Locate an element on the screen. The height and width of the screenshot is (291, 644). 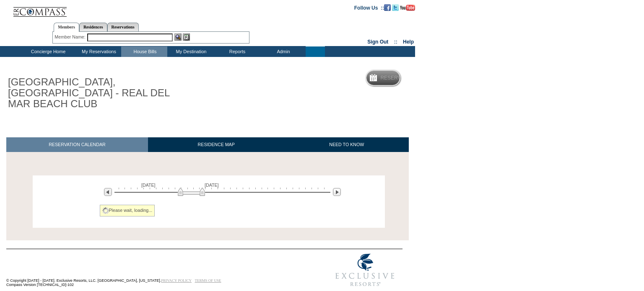
td: My Destination is located at coordinates (190, 51).